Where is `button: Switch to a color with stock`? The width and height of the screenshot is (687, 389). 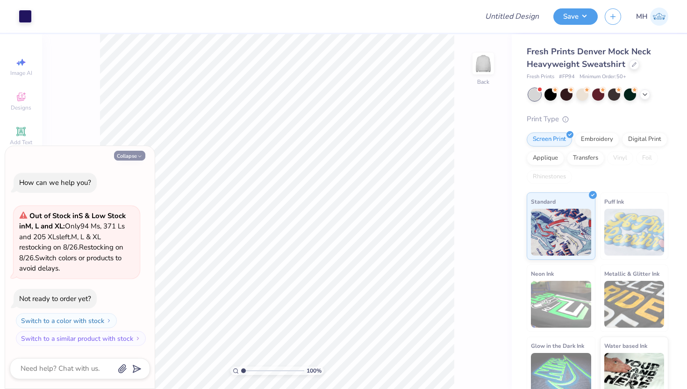 button: Switch to a color with stock is located at coordinates (66, 320).